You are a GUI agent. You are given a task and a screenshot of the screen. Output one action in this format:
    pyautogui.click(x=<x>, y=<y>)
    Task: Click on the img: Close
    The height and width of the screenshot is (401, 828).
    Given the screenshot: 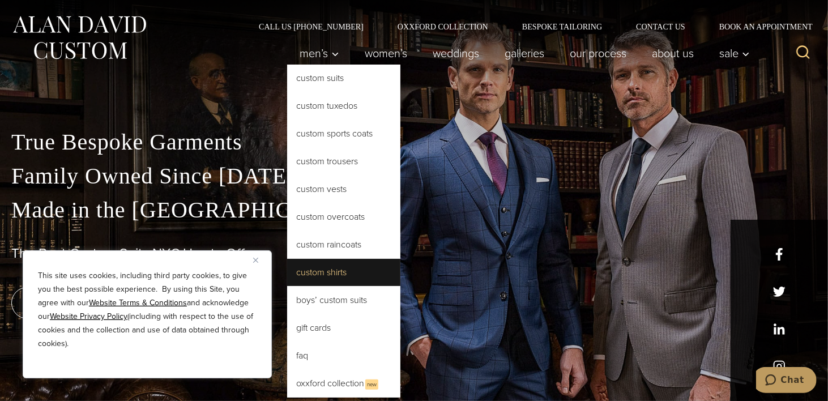 What is the action you would take?
    pyautogui.click(x=255, y=260)
    